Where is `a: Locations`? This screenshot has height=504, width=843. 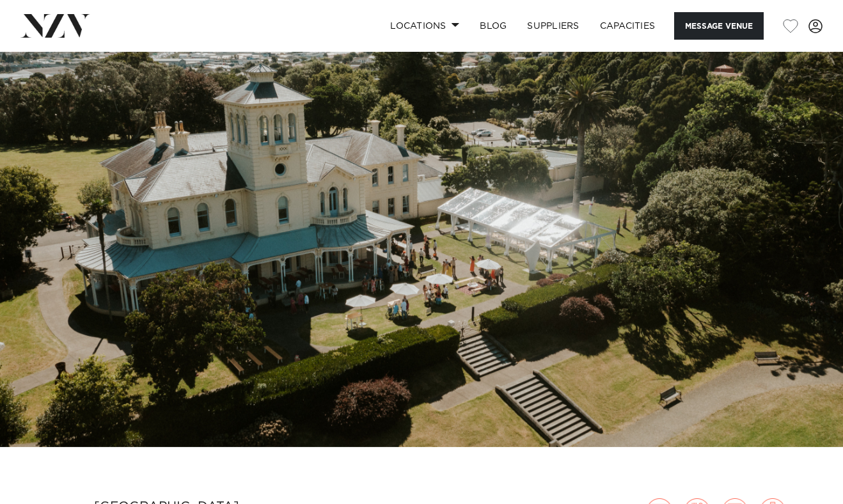
a: Locations is located at coordinates (425, 26).